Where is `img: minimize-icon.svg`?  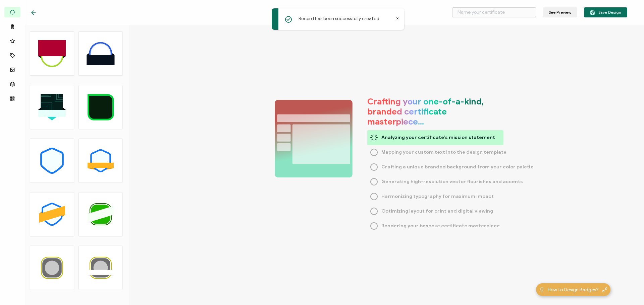 img: minimize-icon.svg is located at coordinates (604, 290).